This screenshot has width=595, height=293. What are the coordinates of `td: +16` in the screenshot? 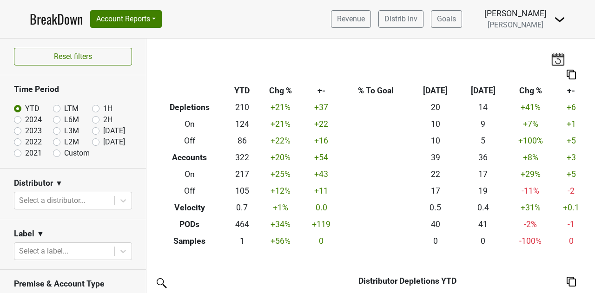 It's located at (321, 141).